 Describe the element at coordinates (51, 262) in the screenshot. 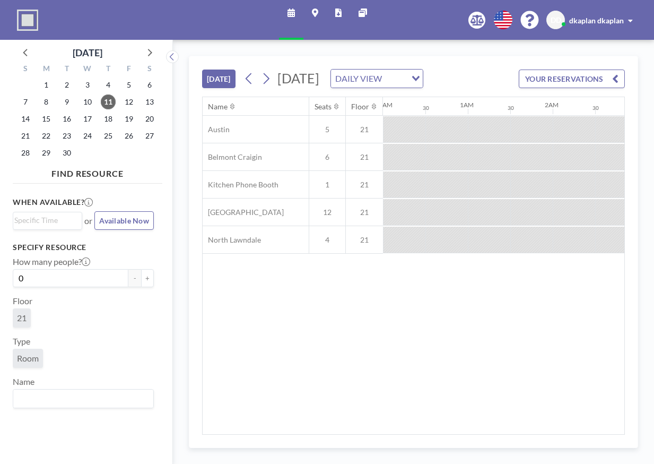

I see `label: How many people?` at that location.